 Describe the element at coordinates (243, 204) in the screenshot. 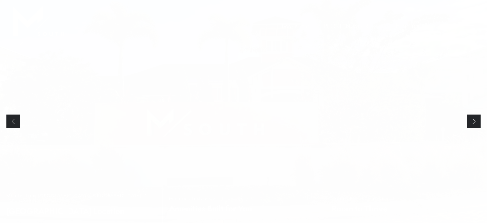

I see `a: Modern Lifestyle Centric Spaces` at that location.